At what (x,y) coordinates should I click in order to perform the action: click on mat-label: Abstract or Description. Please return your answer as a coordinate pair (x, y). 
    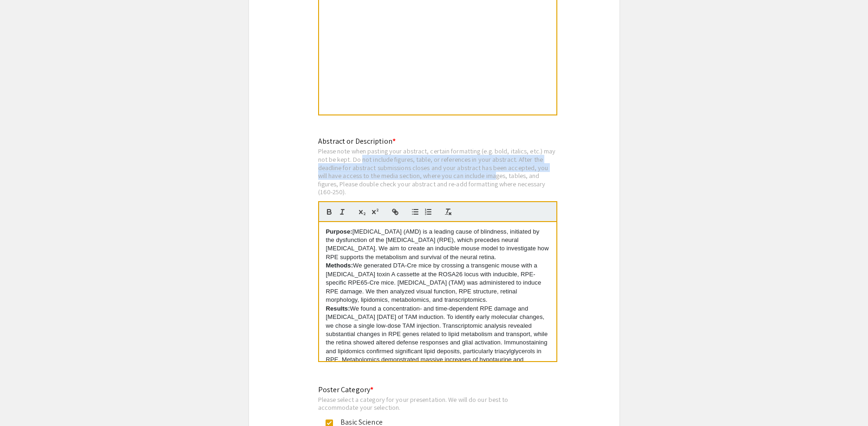
    Looking at the image, I should click on (357, 141).